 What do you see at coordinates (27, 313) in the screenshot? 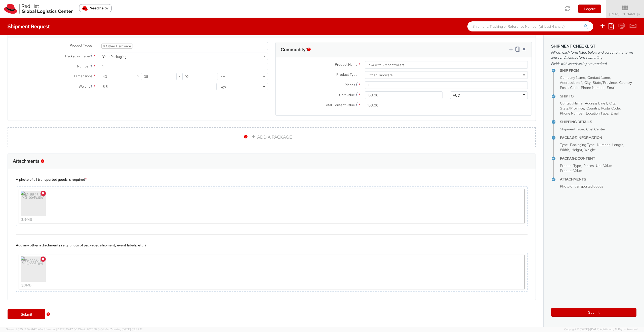
I see `a: Submit` at bounding box center [27, 313].